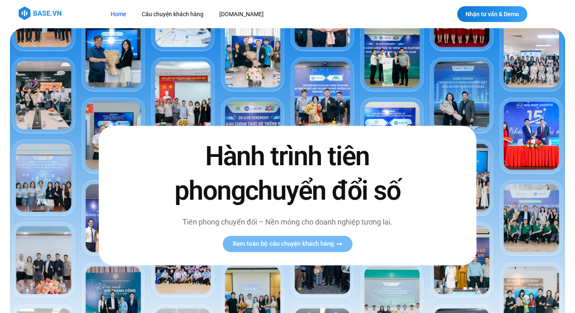  Describe the element at coordinates (258, 14) in the screenshot. I see `nav: Menu` at that location.